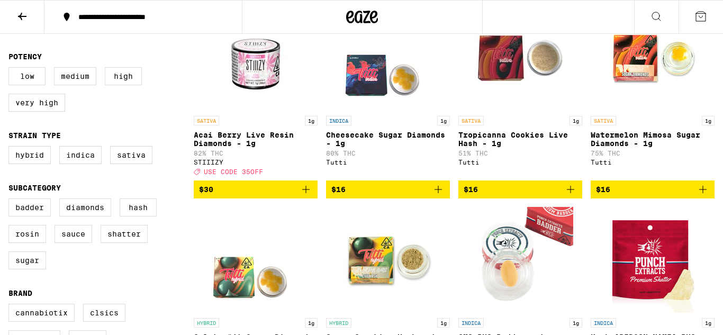 The image size is (723, 335). Describe the element at coordinates (27, 234) in the screenshot. I see `label: Rosin` at that location.